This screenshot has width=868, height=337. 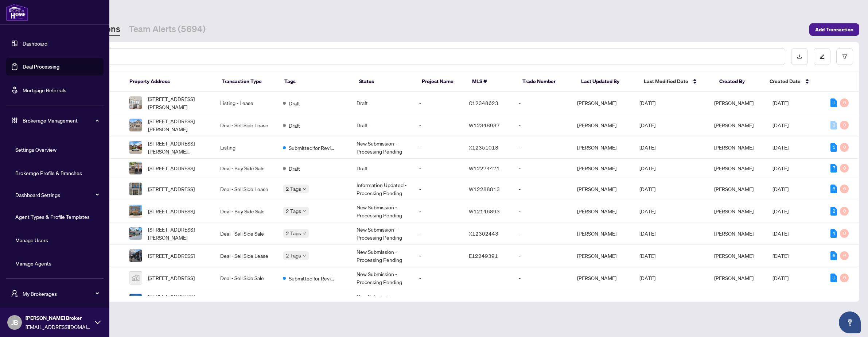 What do you see at coordinates (15, 322) in the screenshot?
I see `span: JB` at bounding box center [15, 322].